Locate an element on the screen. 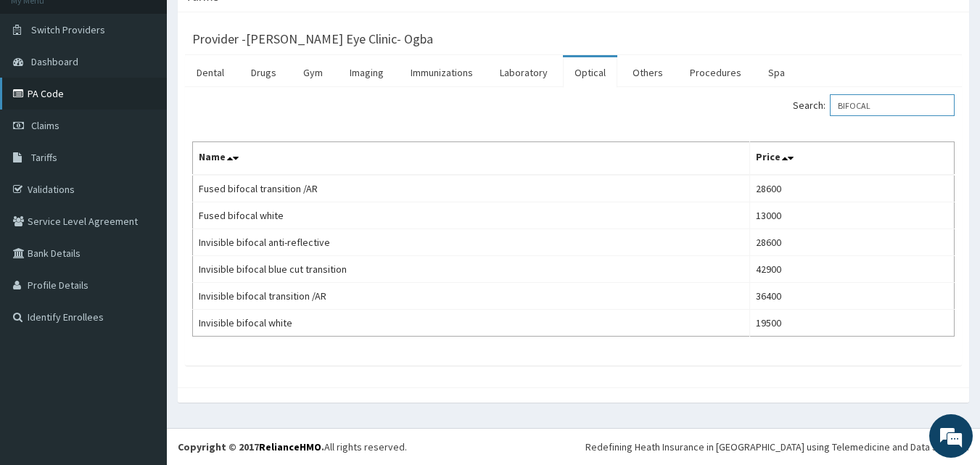 The width and height of the screenshot is (980, 465). a: Laboratory is located at coordinates (523, 73).